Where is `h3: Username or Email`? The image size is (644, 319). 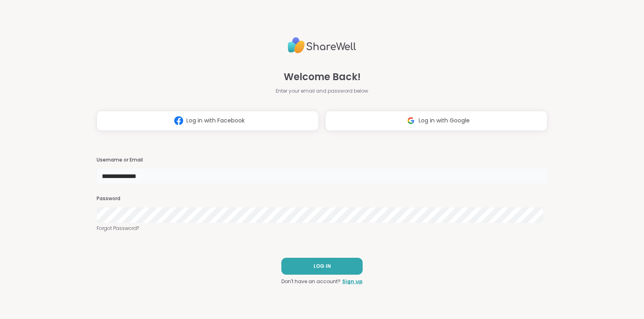 h3: Username or Email is located at coordinates (322, 160).